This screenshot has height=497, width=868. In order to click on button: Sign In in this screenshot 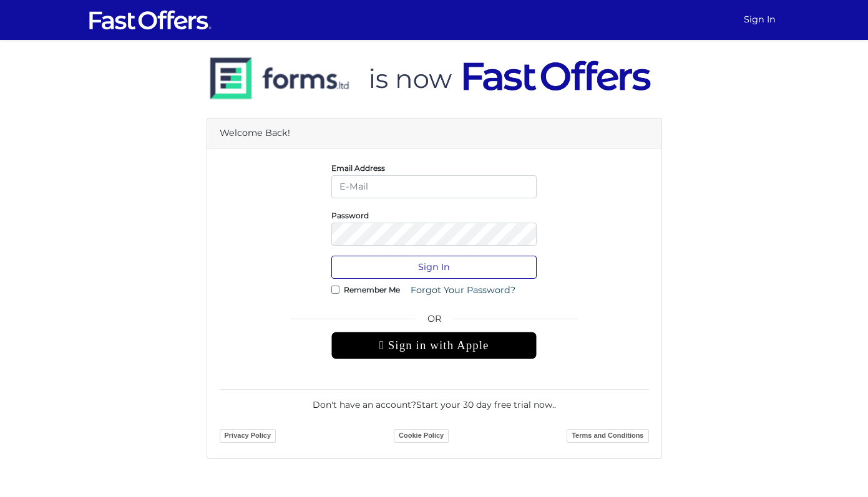, I will do `click(434, 267)`.